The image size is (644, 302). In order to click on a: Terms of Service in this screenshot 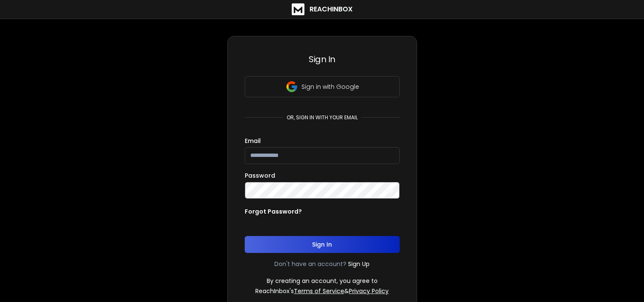, I will do `click(319, 291)`.